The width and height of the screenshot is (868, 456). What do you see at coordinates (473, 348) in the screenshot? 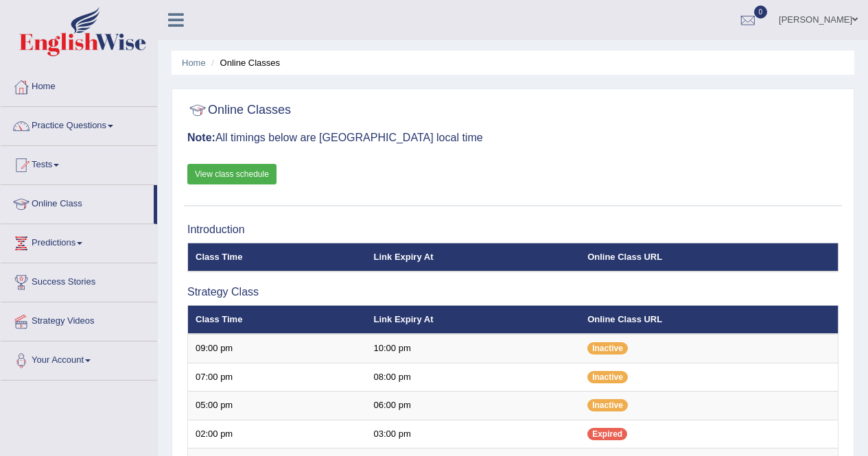
I see `td: 10:00 pm` at bounding box center [473, 348].